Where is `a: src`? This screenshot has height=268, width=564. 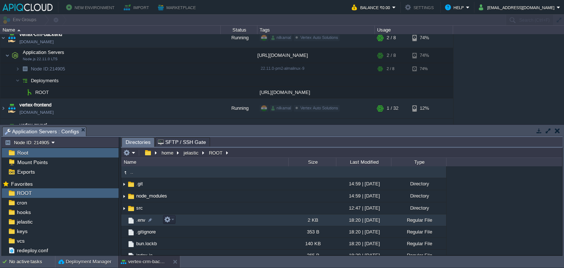
a: src is located at coordinates (139, 208).